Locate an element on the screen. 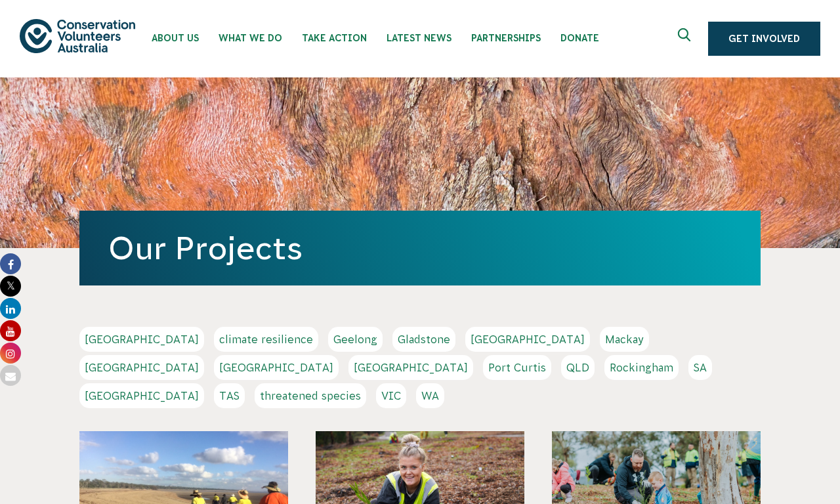 This screenshot has width=840, height=504. img: logo.svg is located at coordinates (78, 36).